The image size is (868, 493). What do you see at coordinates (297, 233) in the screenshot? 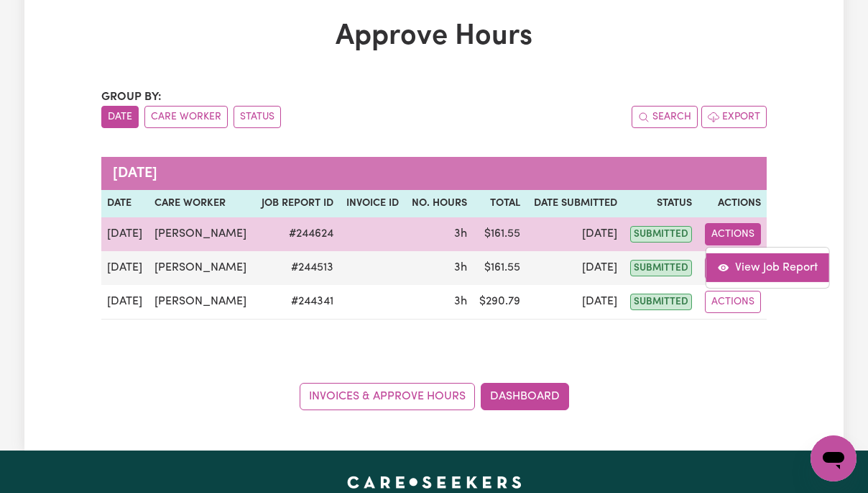
I see `td: # 244624` at bounding box center [297, 233].